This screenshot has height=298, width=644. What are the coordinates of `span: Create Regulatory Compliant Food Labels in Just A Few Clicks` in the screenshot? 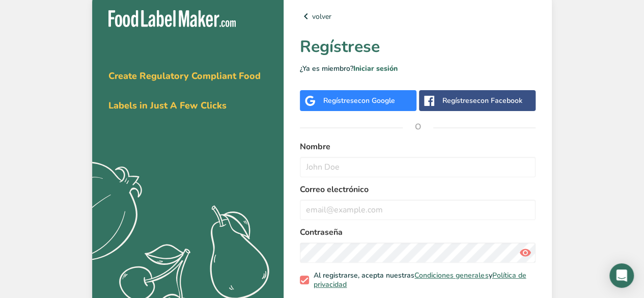 It's located at (184, 91).